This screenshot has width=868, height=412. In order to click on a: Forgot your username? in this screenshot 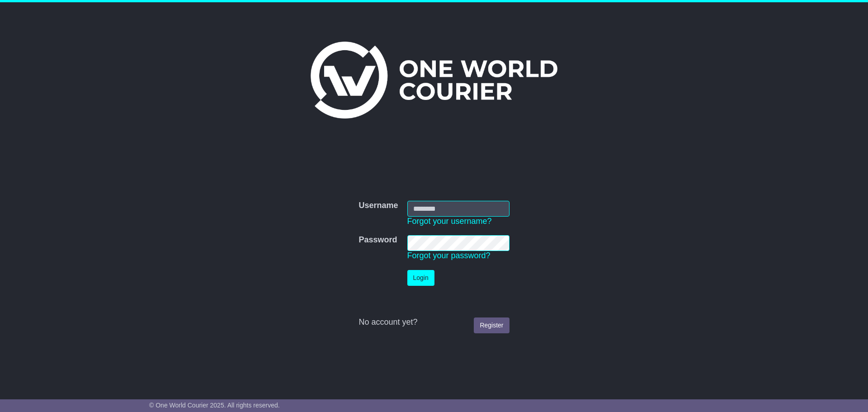, I will do `click(449, 221)`.